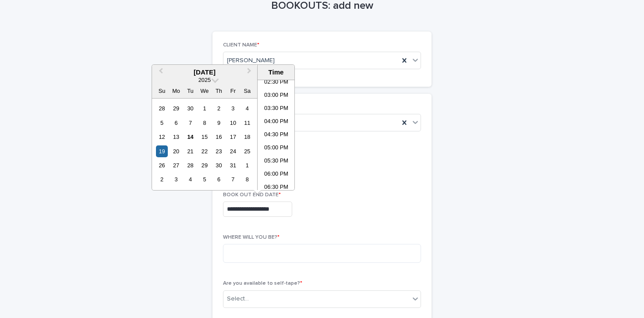  I want to click on li: 05:30 PM, so click(276, 162).